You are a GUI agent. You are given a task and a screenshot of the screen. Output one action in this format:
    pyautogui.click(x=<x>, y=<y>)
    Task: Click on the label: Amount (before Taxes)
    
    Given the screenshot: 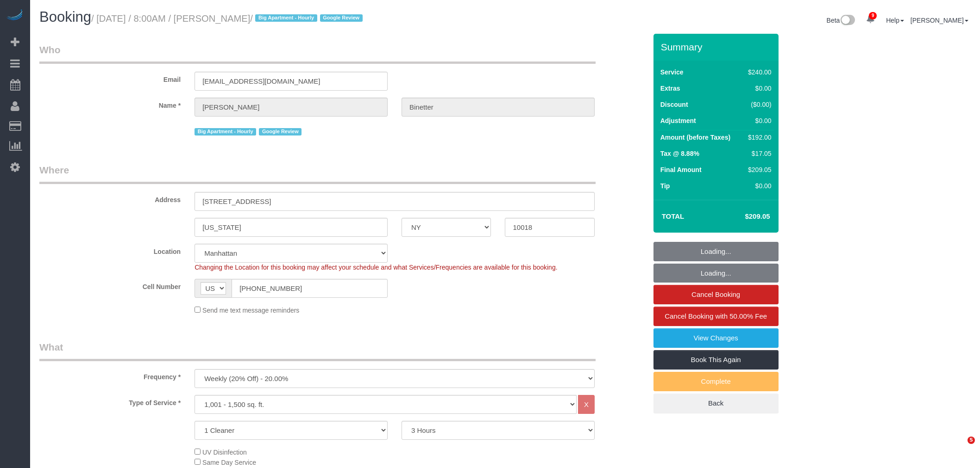 What is the action you would take?
    pyautogui.click(x=695, y=137)
    